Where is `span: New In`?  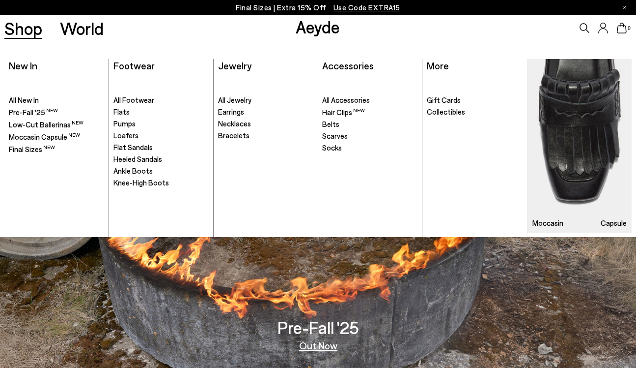
span: New In is located at coordinates (23, 65).